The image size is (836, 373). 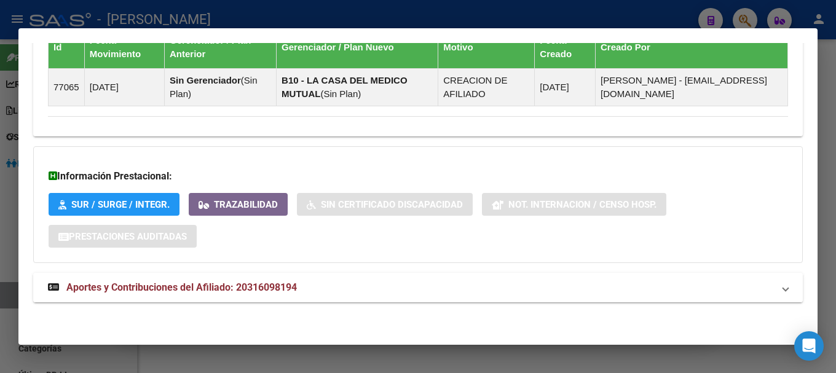 I want to click on th: Id, so click(x=66, y=47).